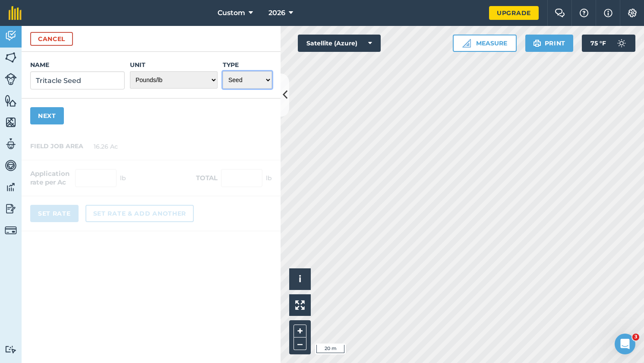 Image resolution: width=644 pixels, height=363 pixels. What do you see at coordinates (300, 279) in the screenshot?
I see `button: i` at bounding box center [300, 279].